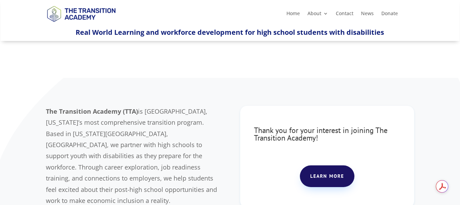 The height and width of the screenshot is (205, 460). Describe the element at coordinates (92, 111) in the screenshot. I see `b: The Transition Academy (TTA)` at that location.